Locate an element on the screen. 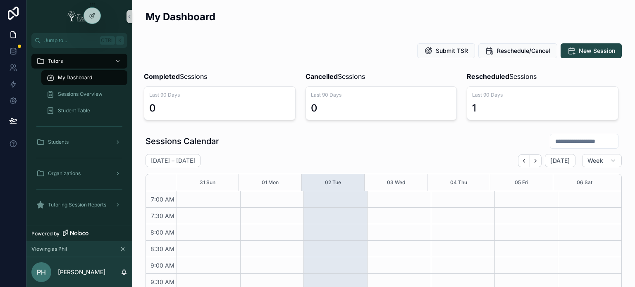 This screenshot has height=287, width=635. span: 7:00 AM is located at coordinates (162, 199).